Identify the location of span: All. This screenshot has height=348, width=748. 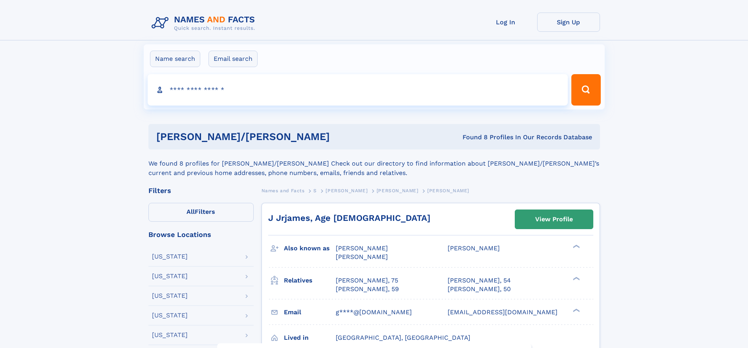
(190, 212).